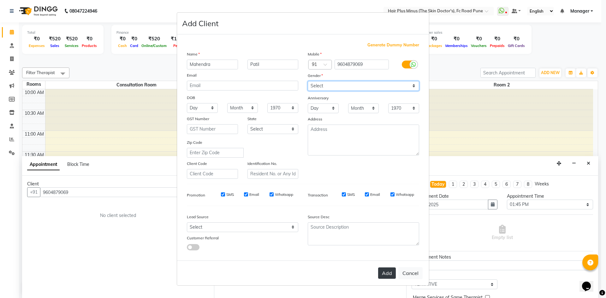  What do you see at coordinates (196, 195) in the screenshot?
I see `label: Promotion` at bounding box center [196, 195].